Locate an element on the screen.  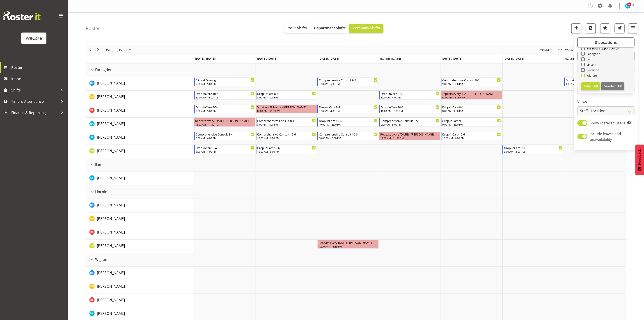
span: Include leaves and unavailability is located at coordinates (606, 136).